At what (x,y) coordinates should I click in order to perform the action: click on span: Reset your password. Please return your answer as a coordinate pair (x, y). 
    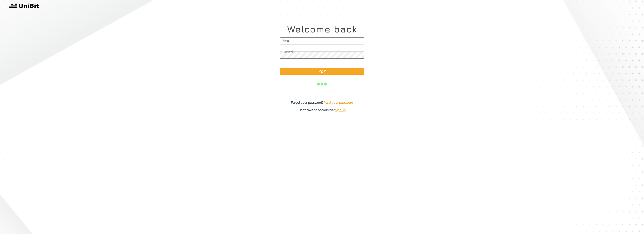
    Looking at the image, I should click on (338, 103).